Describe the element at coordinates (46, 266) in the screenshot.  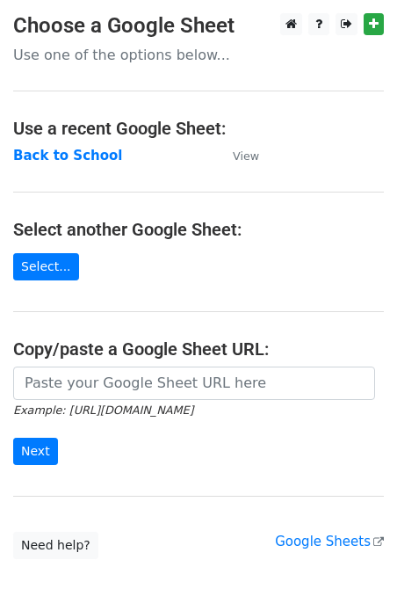
I see `a: Select...` at that location.